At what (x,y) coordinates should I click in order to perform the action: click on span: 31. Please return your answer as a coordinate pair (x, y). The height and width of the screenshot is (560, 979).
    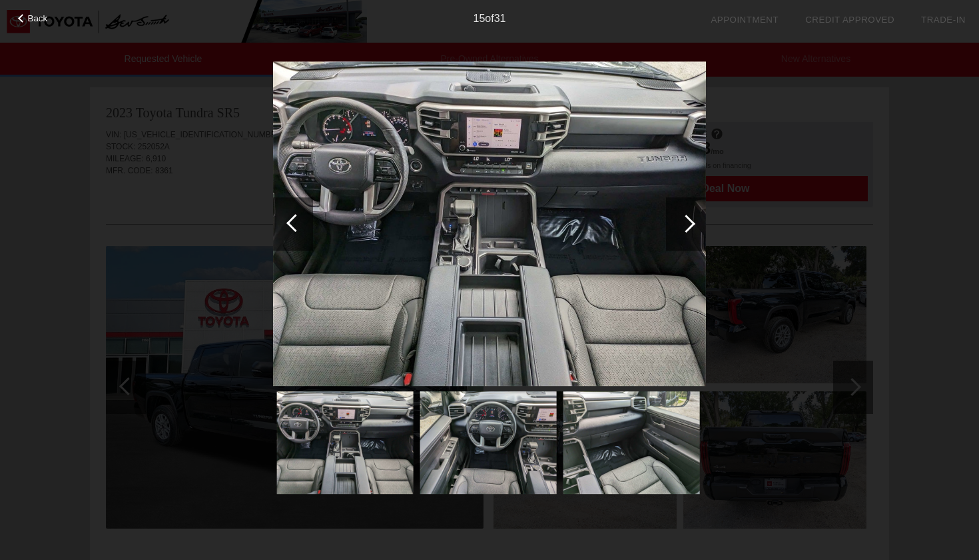
    Looking at the image, I should click on (500, 18).